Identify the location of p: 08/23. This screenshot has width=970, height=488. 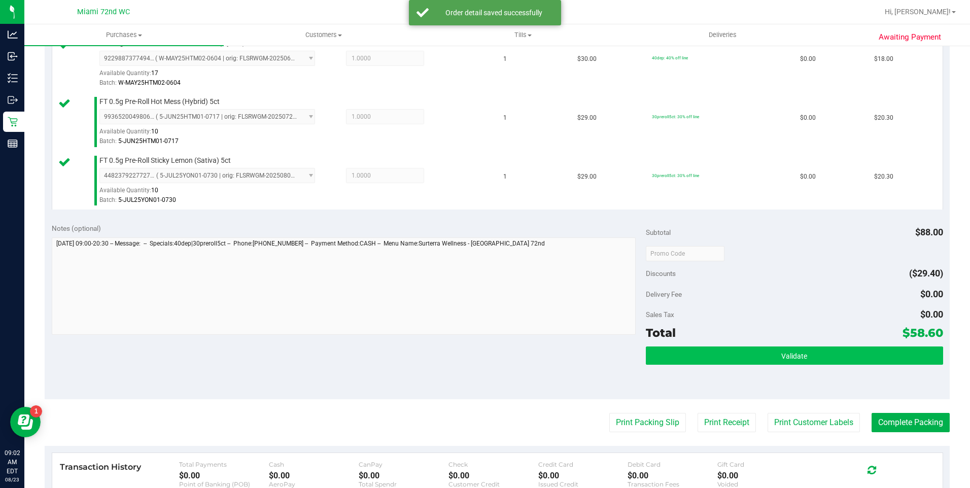
(12, 479).